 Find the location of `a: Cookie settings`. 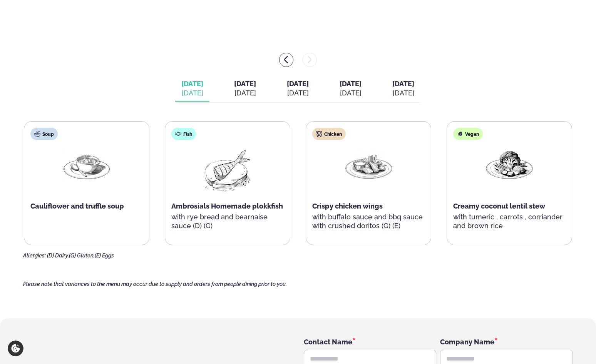

a: Cookie settings is located at coordinates (15, 349).